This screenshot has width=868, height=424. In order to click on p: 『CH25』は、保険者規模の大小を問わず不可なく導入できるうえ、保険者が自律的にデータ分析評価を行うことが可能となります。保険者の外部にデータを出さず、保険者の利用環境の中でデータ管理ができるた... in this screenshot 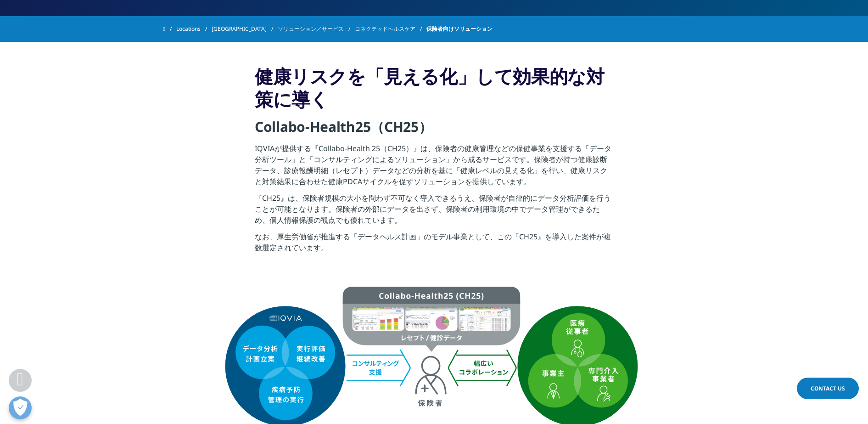, I will do `click(434, 212)`.